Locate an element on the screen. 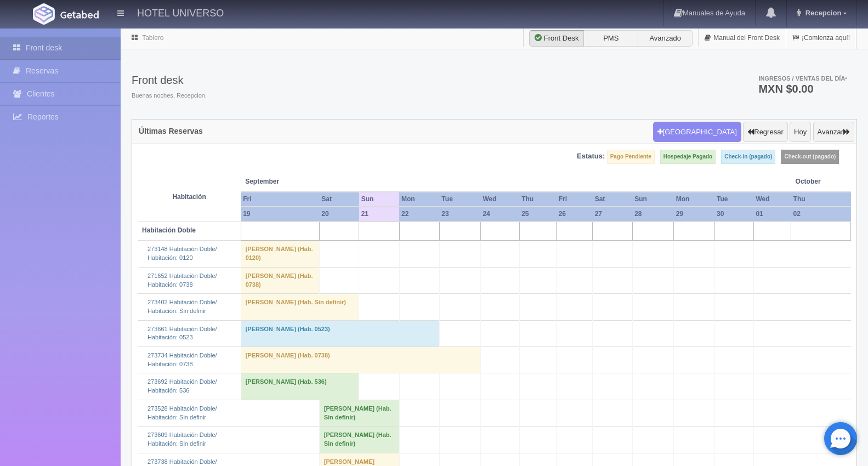 Image resolution: width=868 pixels, height=466 pixels. a: 273734 Habitación Doble/Habitación: 0738 is located at coordinates (182, 360).